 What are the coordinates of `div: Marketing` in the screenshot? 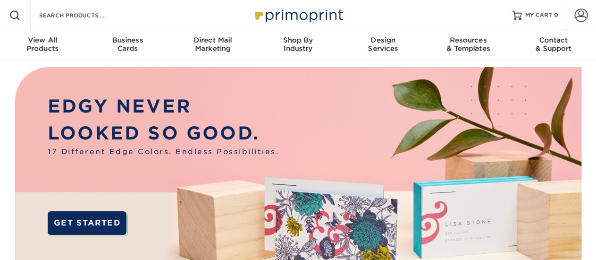 It's located at (213, 44).